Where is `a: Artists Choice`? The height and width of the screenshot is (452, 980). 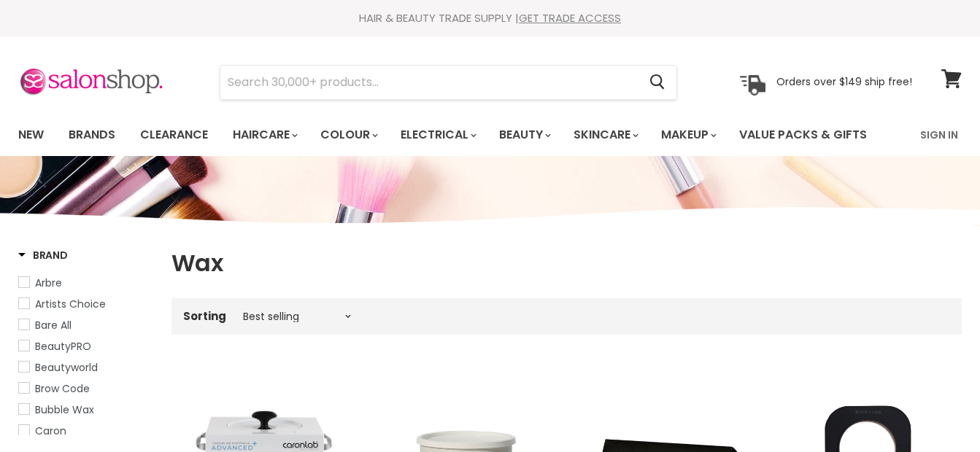 a: Artists Choice is located at coordinates (86, 304).